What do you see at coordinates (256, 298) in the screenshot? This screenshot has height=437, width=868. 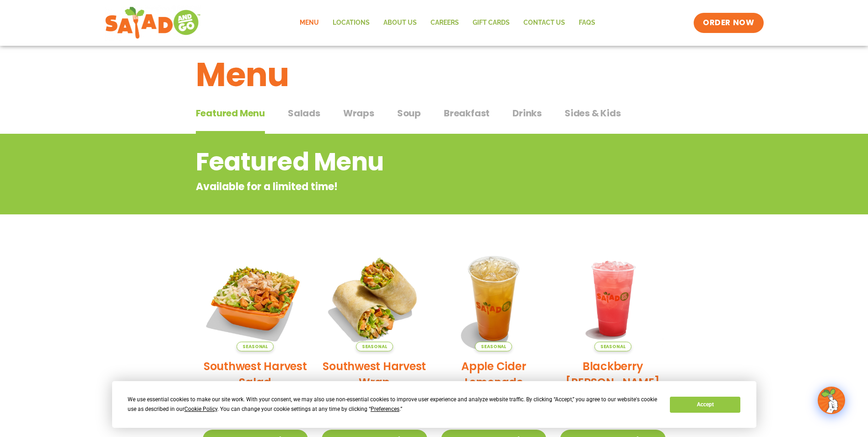 I see `img: Product photo for Southwest Harvest Salad` at bounding box center [256, 298].